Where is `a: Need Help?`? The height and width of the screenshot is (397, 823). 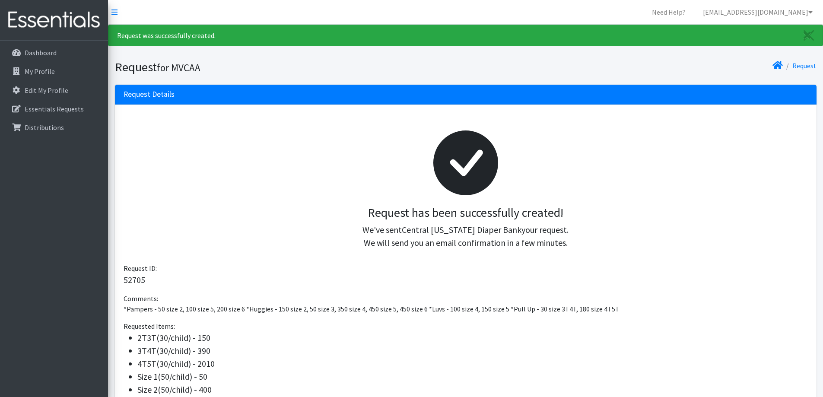 a: Need Help? is located at coordinates (669, 12).